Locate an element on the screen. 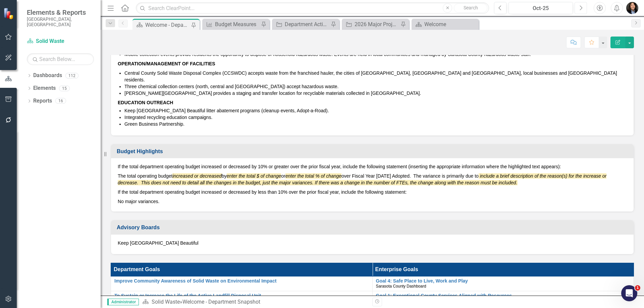  span: Sarasota County Dashboard is located at coordinates (401, 287).